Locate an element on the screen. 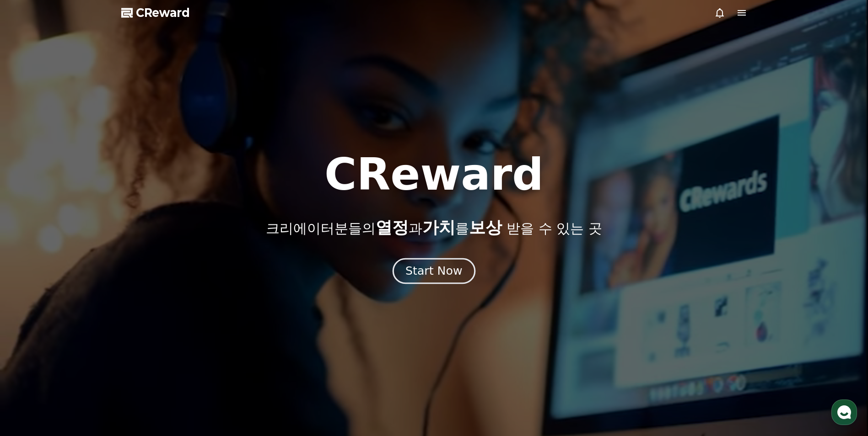 The image size is (868, 436). a: 설정 is located at coordinates (147, 302).